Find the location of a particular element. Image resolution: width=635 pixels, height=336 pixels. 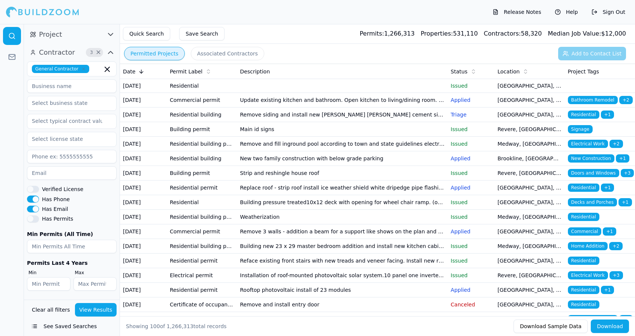

button: Project is located at coordinates (72, 34).